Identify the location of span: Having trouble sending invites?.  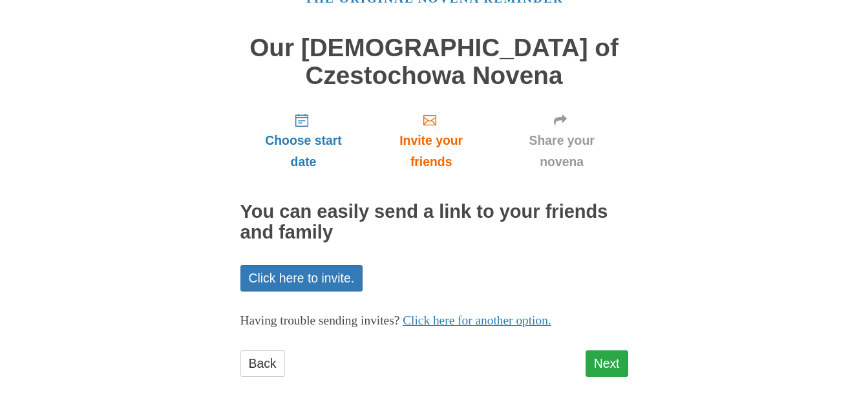
(320, 320).